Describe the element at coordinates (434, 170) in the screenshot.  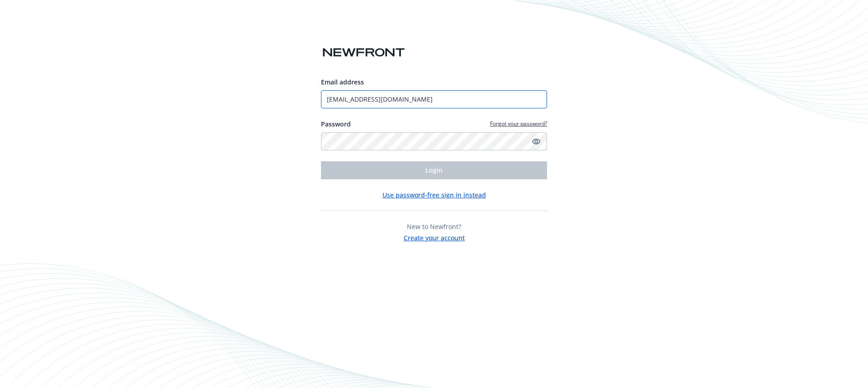
I see `button: Login` at that location.